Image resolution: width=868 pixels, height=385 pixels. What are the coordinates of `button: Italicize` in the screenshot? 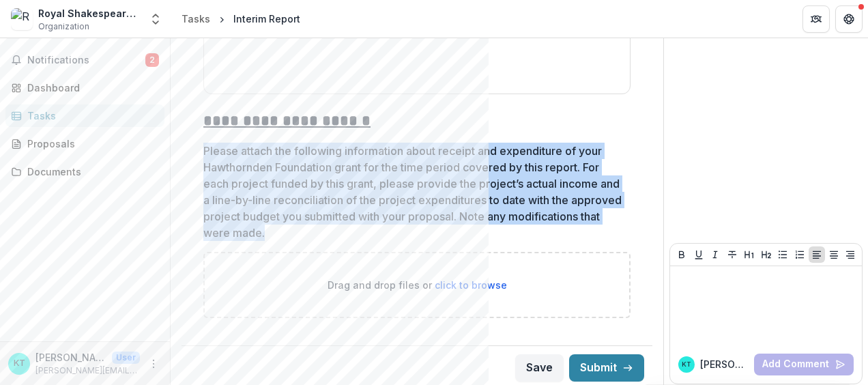 It's located at (715, 255).